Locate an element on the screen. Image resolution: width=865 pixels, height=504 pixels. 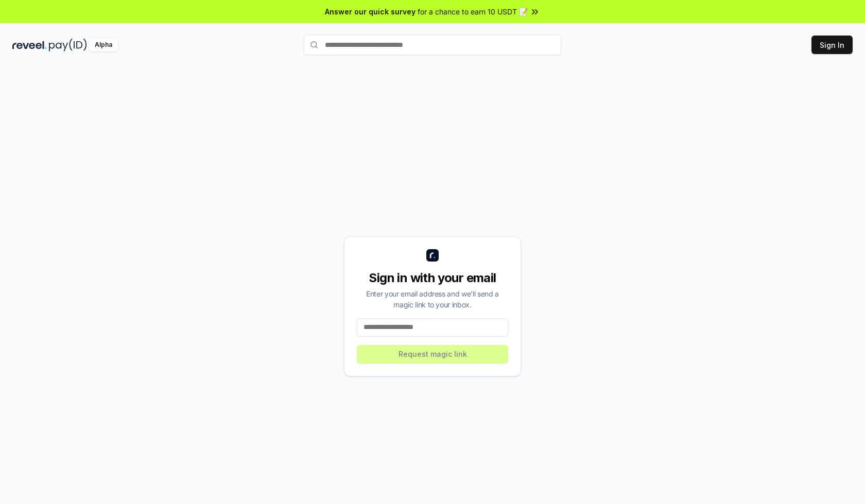
img: pay_id is located at coordinates (68, 45).